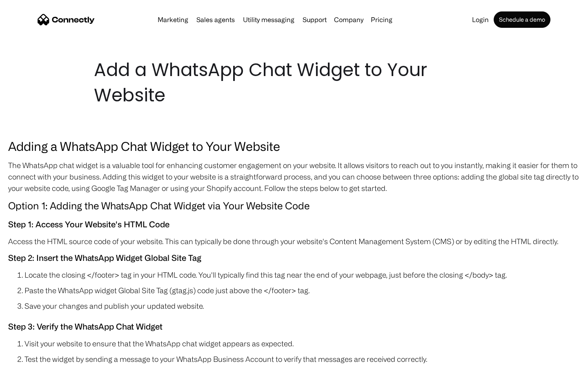 This screenshot has width=588, height=368. I want to click on li: Visit your website to ensure that the WhatsApp chat widget appears as expected., so click(302, 343).